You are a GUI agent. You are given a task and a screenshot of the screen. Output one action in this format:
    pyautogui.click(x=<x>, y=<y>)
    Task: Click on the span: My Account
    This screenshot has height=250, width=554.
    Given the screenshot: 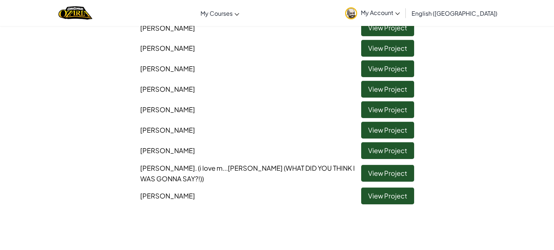 What is the action you would take?
    pyautogui.click(x=380, y=12)
    